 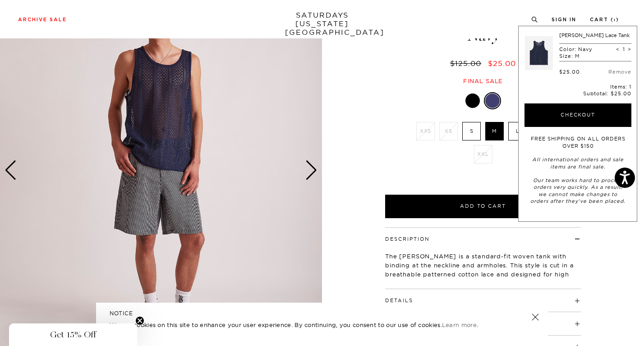 What do you see at coordinates (483, 36) in the screenshot?
I see `span: Navy` at bounding box center [483, 36].